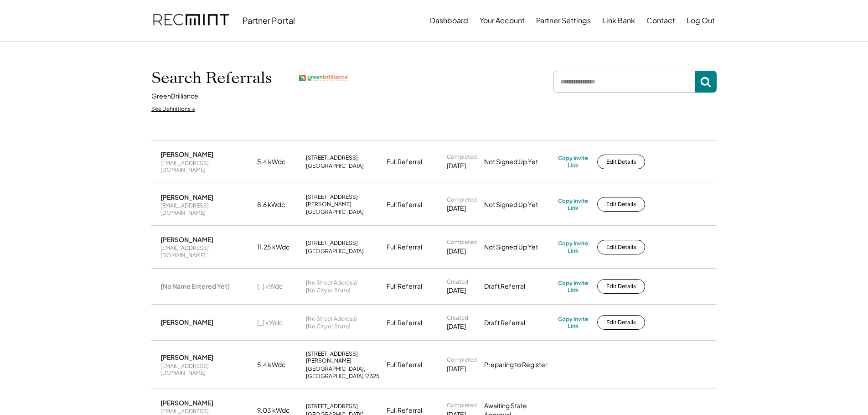 Image resolution: width=868 pixels, height=415 pixels. What do you see at coordinates (269, 20) in the screenshot?
I see `div: Partner Portal` at bounding box center [269, 20].